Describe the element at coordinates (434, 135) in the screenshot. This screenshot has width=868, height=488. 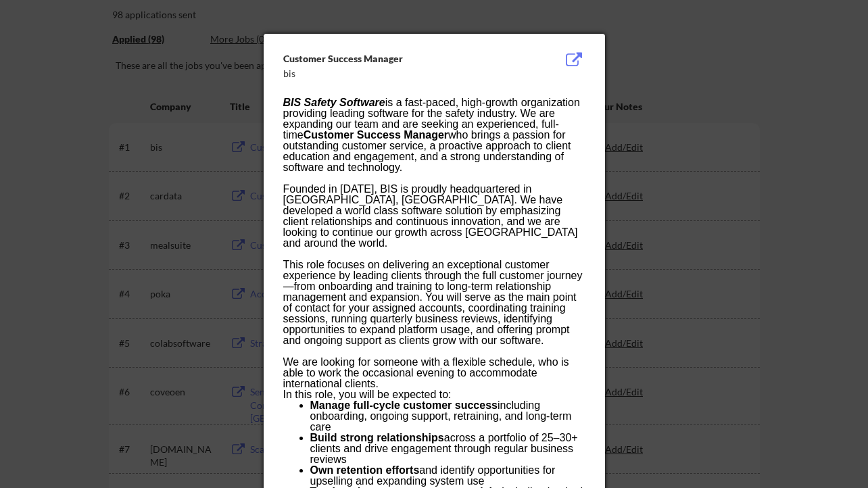
I see `div: is a fast-paced, high-growth organization providing leading software for the safety industry. We ...` at that location.